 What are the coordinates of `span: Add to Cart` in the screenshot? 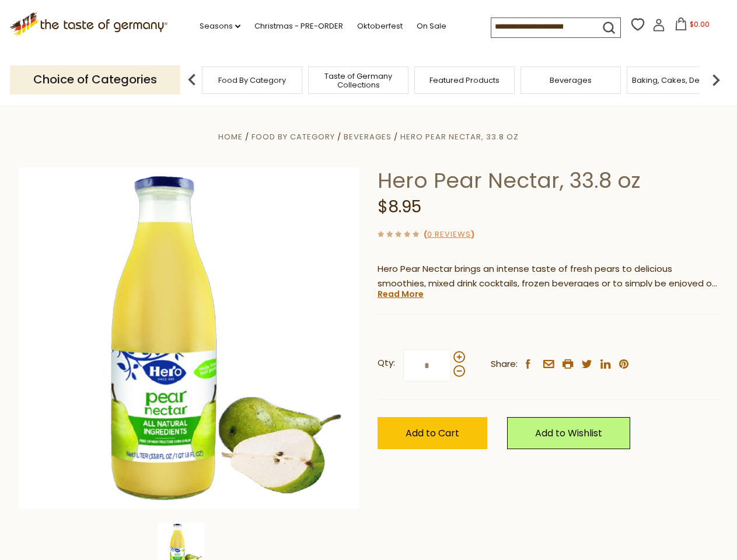 It's located at (433, 433).